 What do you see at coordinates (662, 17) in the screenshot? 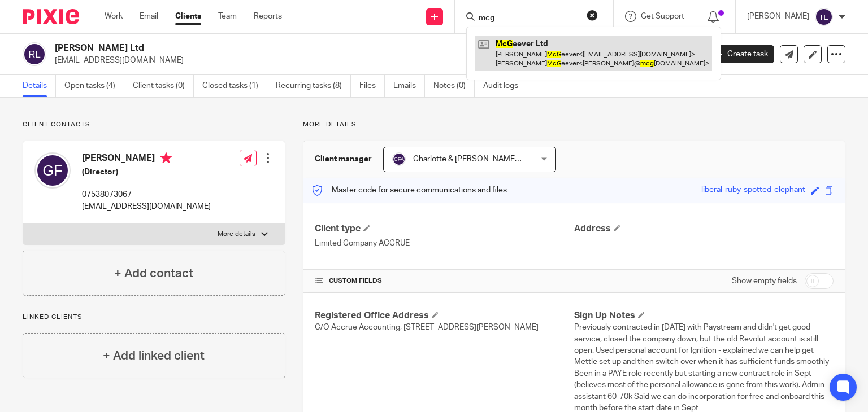
I see `span: Get Support` at bounding box center [662, 17].